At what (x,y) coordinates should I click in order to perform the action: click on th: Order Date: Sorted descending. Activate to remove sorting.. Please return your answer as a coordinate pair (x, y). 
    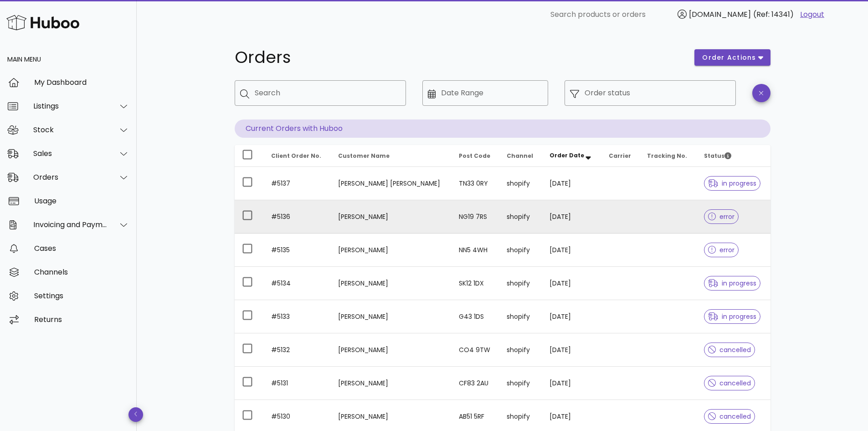
    Looking at the image, I should click on (572, 156).